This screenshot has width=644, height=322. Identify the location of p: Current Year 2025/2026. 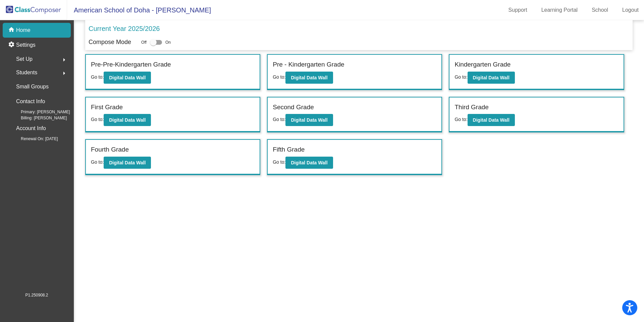
(124, 29).